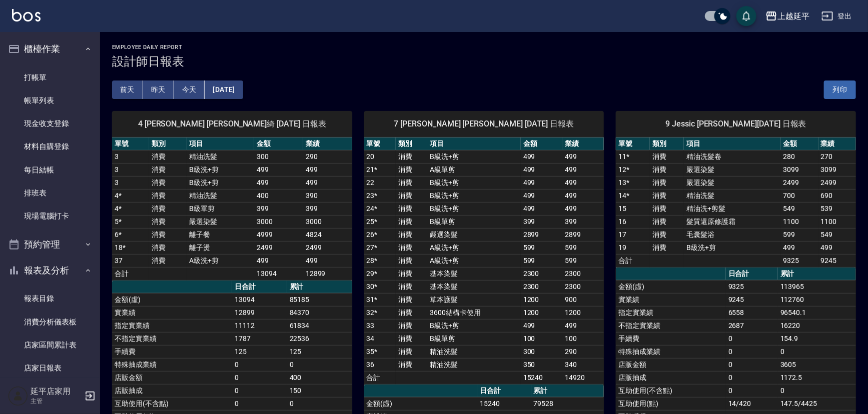  Describe the element at coordinates (840, 90) in the screenshot. I see `button: 列印` at that location.